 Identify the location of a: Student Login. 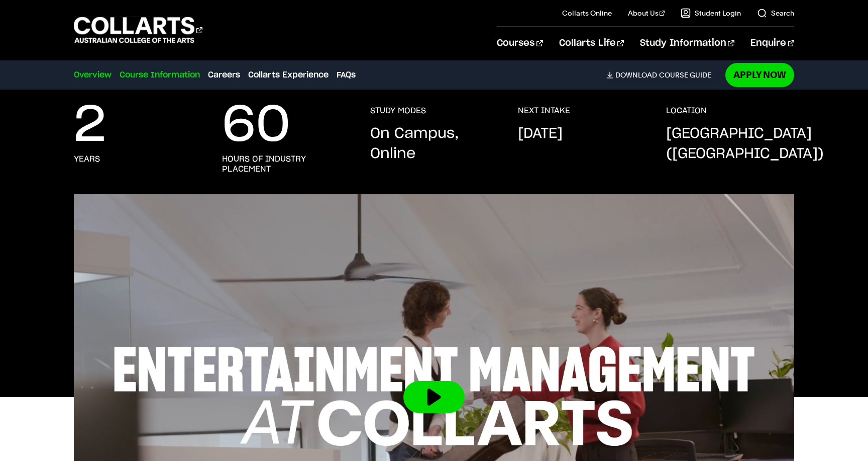
(711, 13).